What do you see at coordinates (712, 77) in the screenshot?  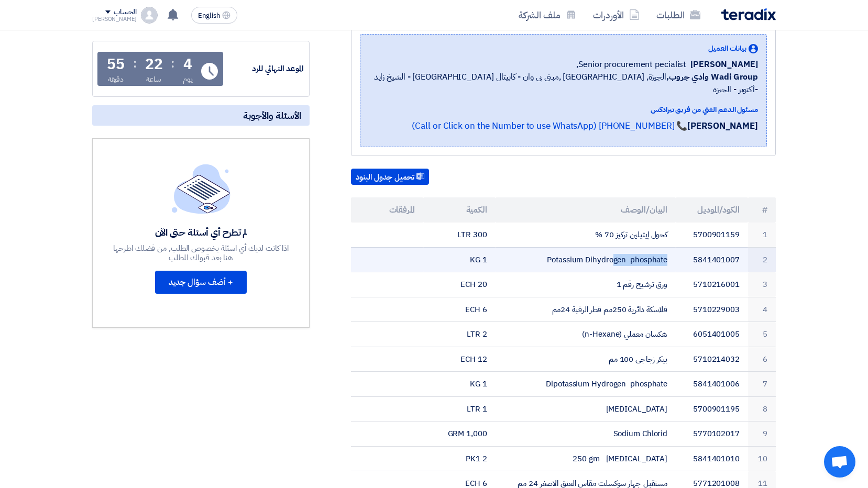 I see `b: Wadi Group وادي جروب,` at bounding box center [712, 77].